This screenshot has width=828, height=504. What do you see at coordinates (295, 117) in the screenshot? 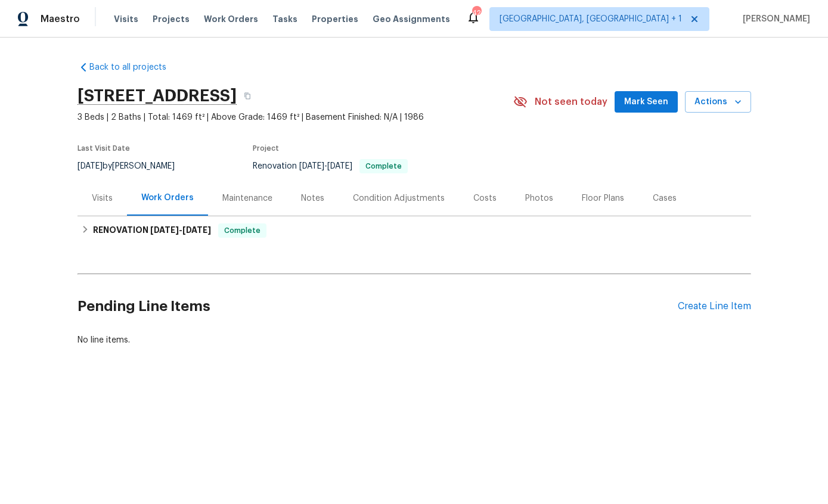
I see `span: 3 Beds | 2 Baths | Total: 1469 ft² | Above Grade: 1469 ft² | Basement Finished: N/A | 1986` at bounding box center [295, 117].